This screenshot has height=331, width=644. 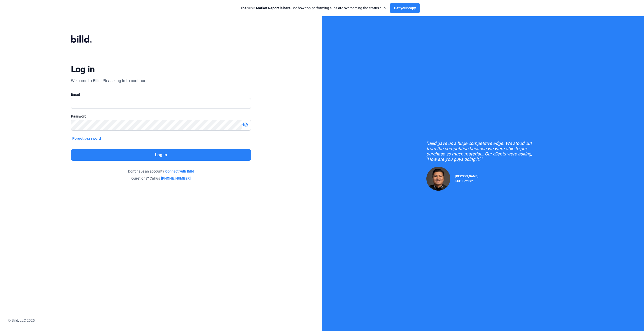 What do you see at coordinates (161, 155) in the screenshot?
I see `button: Log in` at bounding box center [161, 155].